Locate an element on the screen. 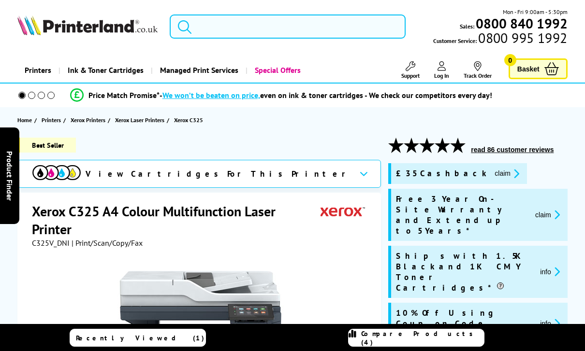  a: Managed Print Services is located at coordinates (198, 70).